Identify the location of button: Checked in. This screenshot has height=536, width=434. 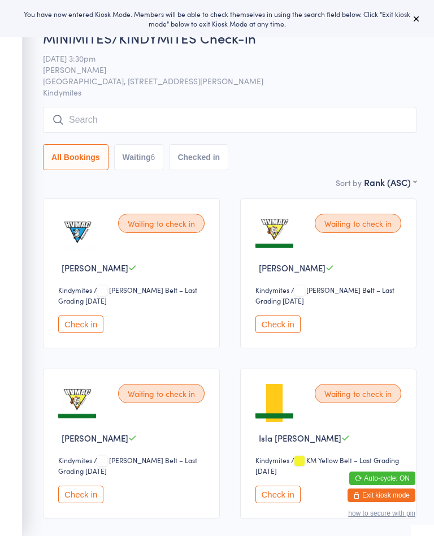
(198, 157).